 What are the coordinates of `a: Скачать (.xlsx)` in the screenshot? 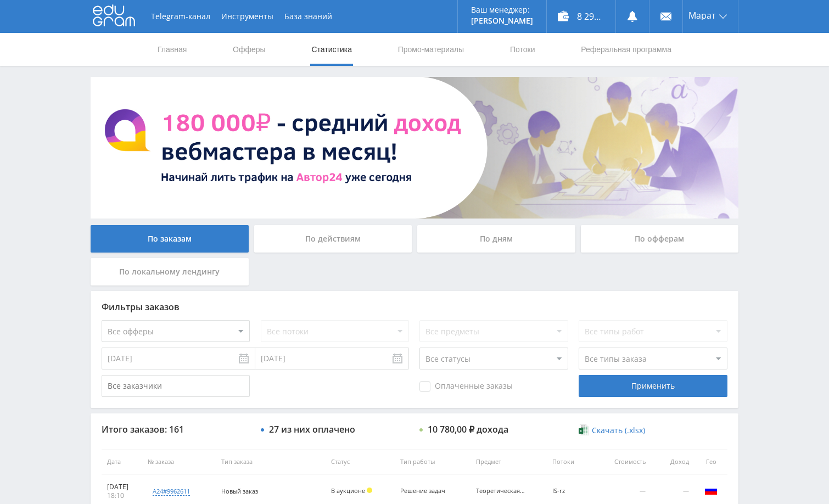 It's located at (611, 430).